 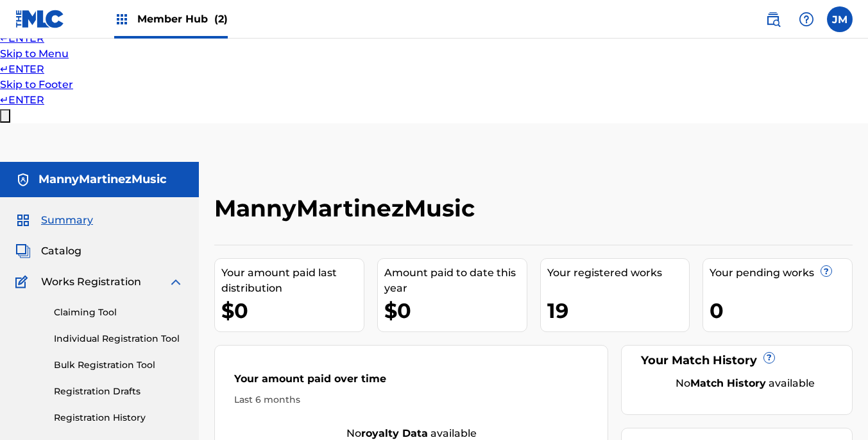 What do you see at coordinates (119, 417) in the screenshot?
I see `a: Registration History` at bounding box center [119, 417].